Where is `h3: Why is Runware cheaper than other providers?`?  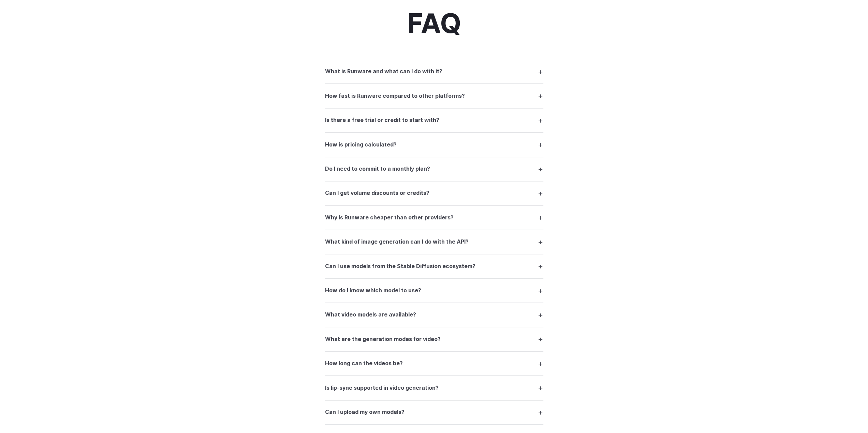
h3: Why is Runware cheaper than other providers? is located at coordinates (390, 217).